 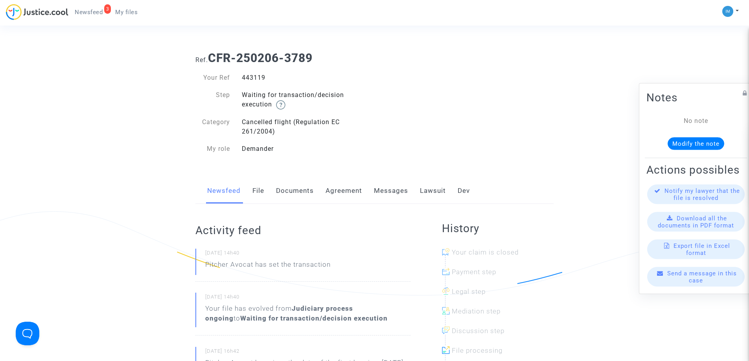 I want to click on div: Demander, so click(x=305, y=149).